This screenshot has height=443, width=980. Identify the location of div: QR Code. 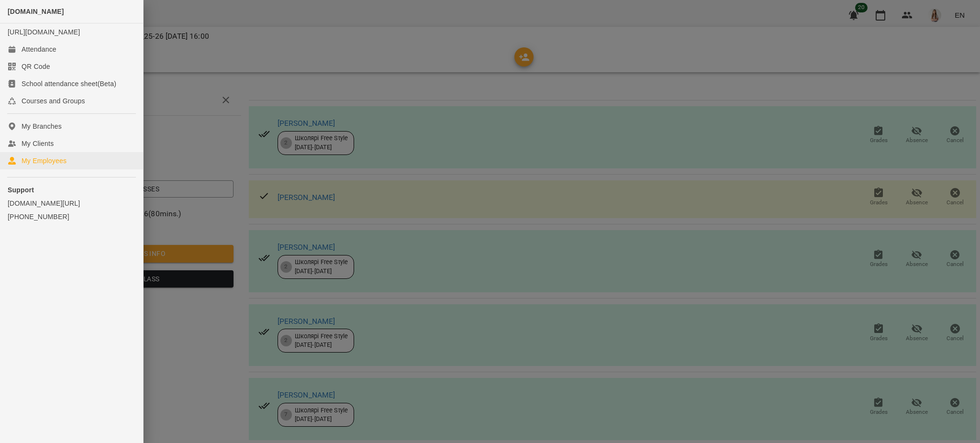
(36, 67).